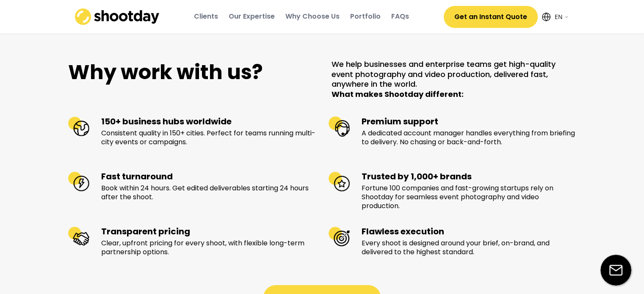  What do you see at coordinates (339, 182) in the screenshot?
I see `img: Trusted by 1,000+ brands` at bounding box center [339, 182].